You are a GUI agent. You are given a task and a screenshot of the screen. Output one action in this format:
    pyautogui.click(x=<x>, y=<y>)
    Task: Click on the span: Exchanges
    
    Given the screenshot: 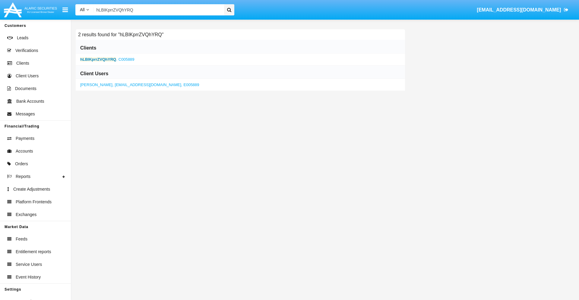 What is the action you would take?
    pyautogui.click(x=26, y=214)
    